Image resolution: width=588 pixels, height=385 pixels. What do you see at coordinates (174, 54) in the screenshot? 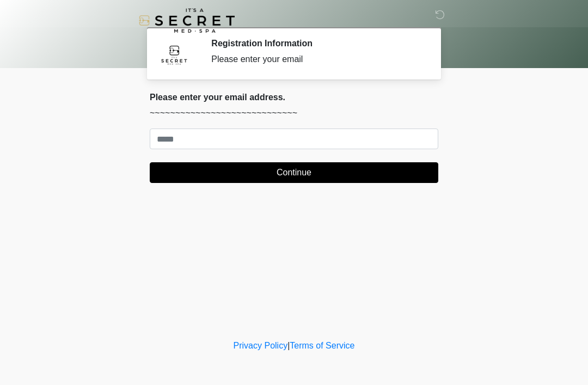
I see `img: Agent Avatar` at bounding box center [174, 54].